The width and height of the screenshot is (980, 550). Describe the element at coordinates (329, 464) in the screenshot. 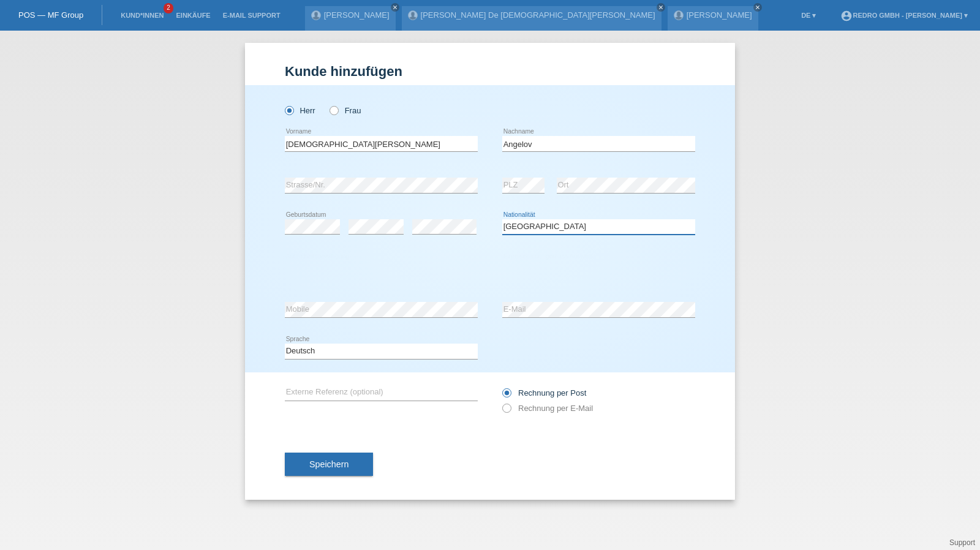

I see `span: Speichern` at that location.